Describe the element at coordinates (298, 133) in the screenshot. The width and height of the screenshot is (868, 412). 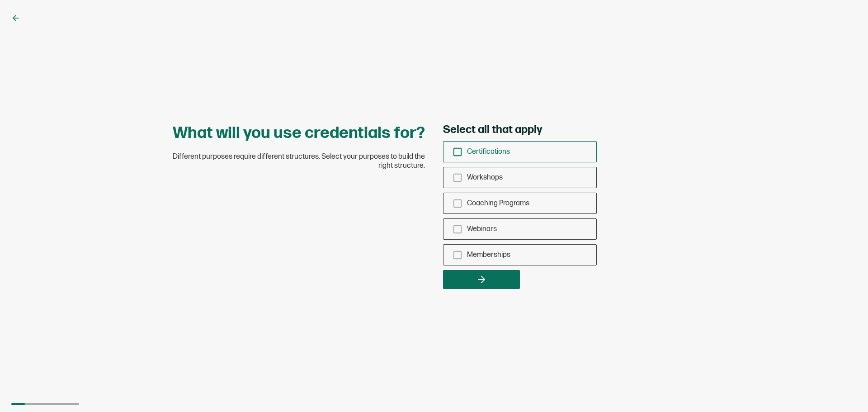
I see `h1: What will you use credentials for?` at that location.